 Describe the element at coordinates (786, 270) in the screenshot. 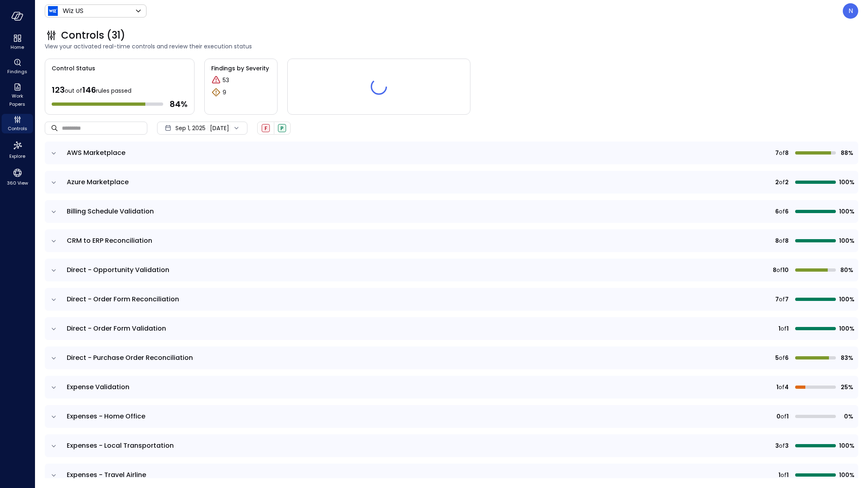

I see `span: 10` at that location.